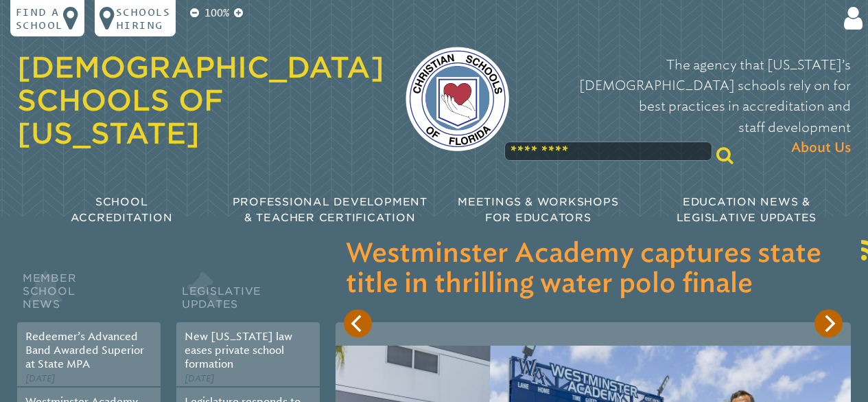  What do you see at coordinates (39, 19) in the screenshot?
I see `p: Find a school` at bounding box center [39, 19].